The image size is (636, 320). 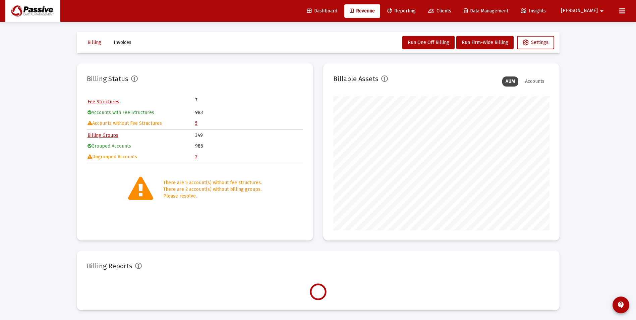 I want to click on a: Insights, so click(x=533, y=11).